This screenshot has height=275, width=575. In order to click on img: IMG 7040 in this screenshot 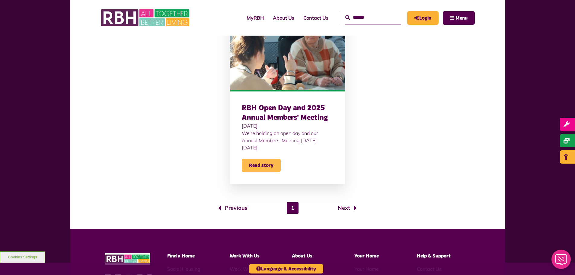, I will do `click(287, 54)`.